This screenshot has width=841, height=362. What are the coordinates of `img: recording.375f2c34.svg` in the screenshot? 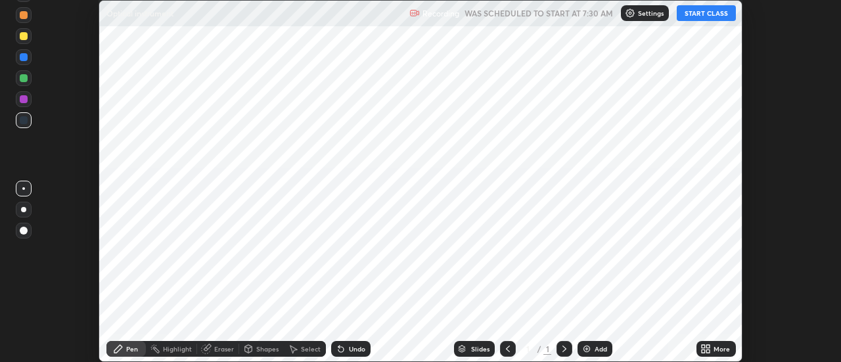 It's located at (414, 13).